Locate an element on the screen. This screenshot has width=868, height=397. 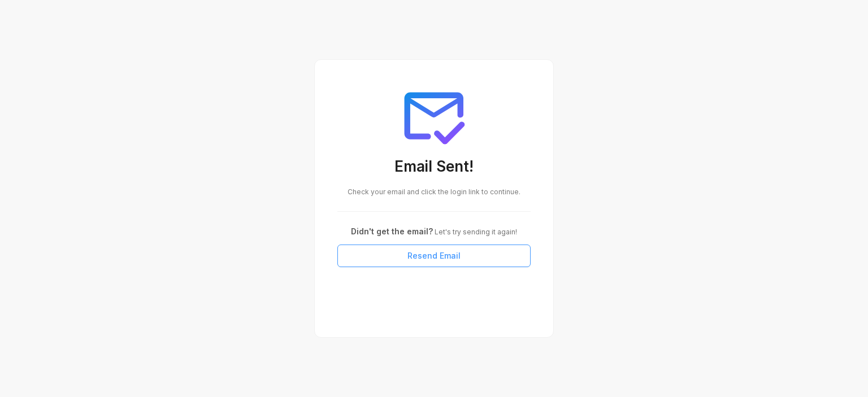
span: Let's try sending it again! is located at coordinates (475, 231).